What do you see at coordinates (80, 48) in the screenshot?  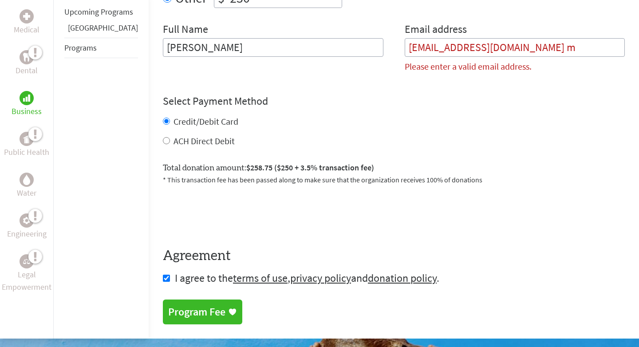 I see `a: Programs` at bounding box center [80, 48].